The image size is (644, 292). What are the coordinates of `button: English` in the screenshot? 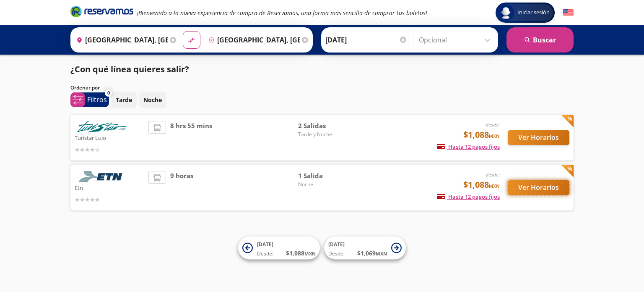 It's located at (568, 12).